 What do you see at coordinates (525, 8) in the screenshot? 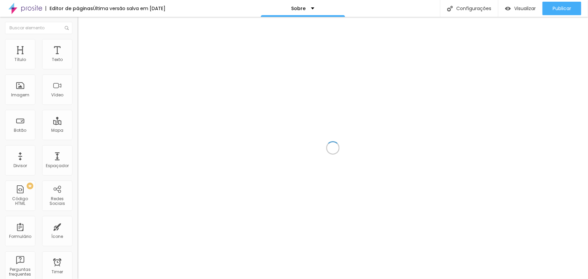
I see `span: Visualizar` at bounding box center [525, 8].